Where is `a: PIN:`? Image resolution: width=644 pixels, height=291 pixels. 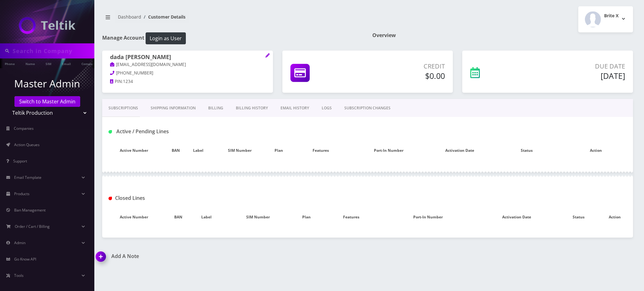 a: PIN: is located at coordinates (116, 82).